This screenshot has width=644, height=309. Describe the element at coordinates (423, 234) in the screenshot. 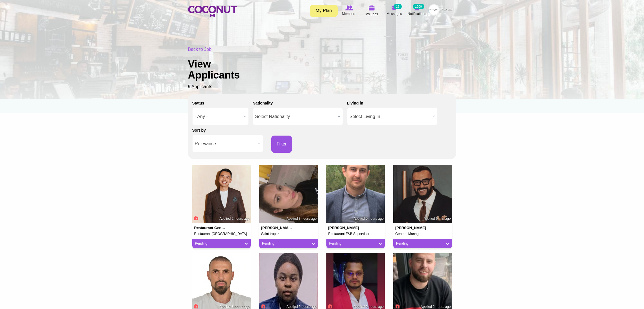

I see `h5: General Manager` at that location.